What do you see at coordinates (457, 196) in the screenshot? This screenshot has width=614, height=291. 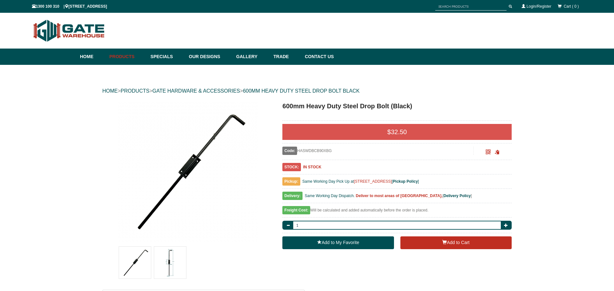 I see `b: Delivery Policy` at bounding box center [457, 196].